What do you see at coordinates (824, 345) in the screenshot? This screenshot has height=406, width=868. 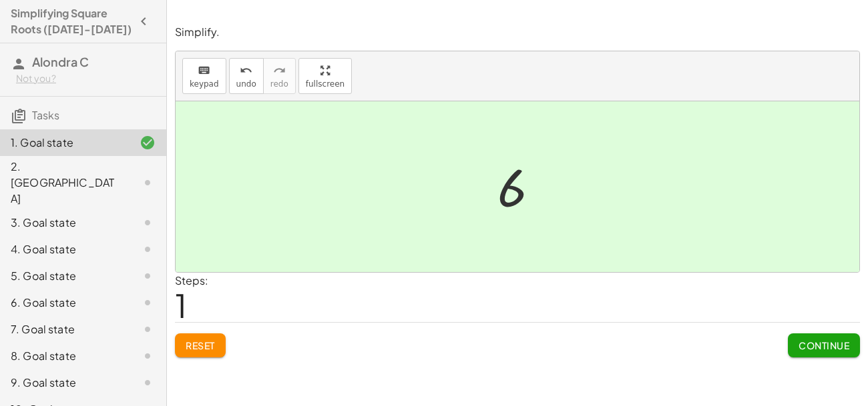 I see `button: Continue` at bounding box center [824, 345].